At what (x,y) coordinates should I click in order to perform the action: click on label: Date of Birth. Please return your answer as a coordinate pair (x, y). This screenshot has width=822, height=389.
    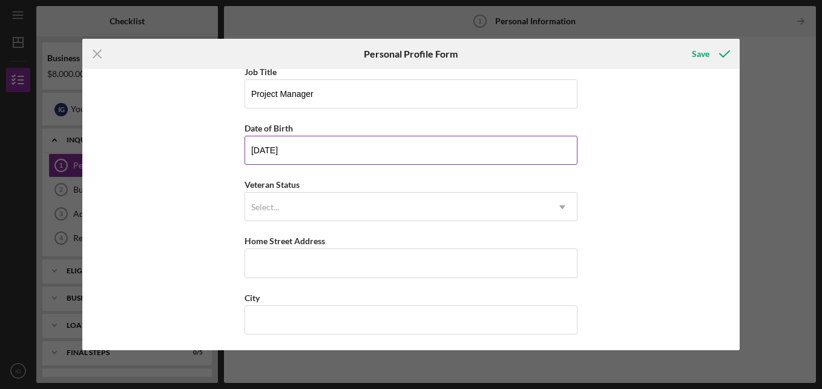
    Looking at the image, I should click on (269, 128).